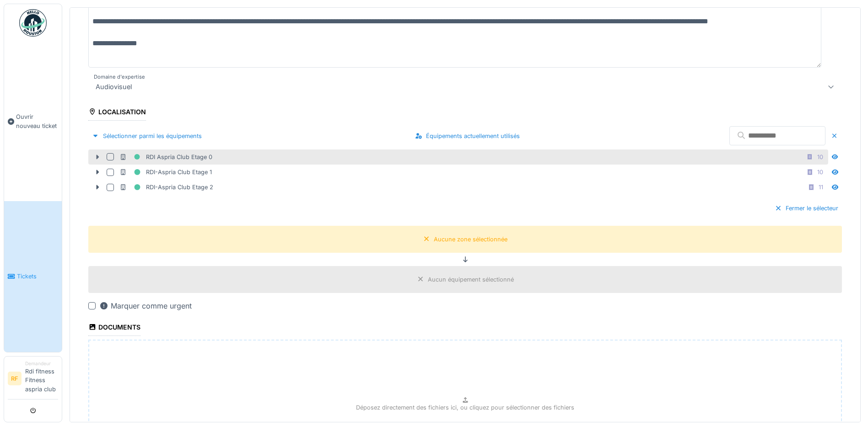  I want to click on p: Déposez directement des fichiers ici, ou cliquez pour sélectionner des fichiers, so click(465, 407).